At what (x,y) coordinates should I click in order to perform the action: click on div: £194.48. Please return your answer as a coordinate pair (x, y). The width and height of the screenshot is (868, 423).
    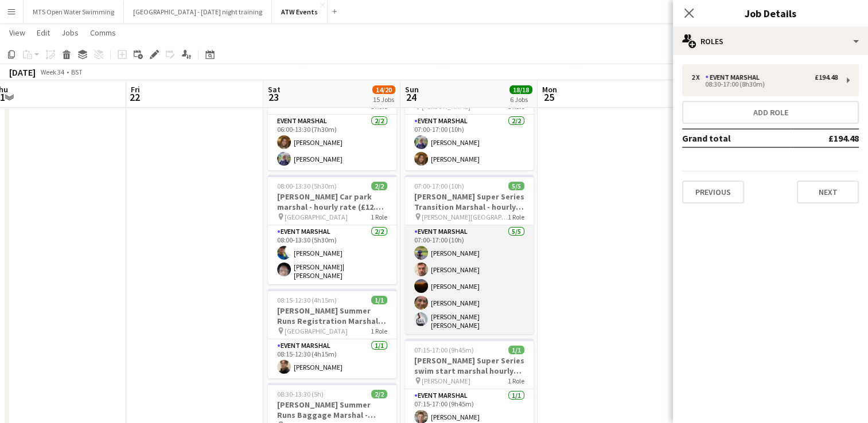
    Looking at the image, I should click on (826, 77).